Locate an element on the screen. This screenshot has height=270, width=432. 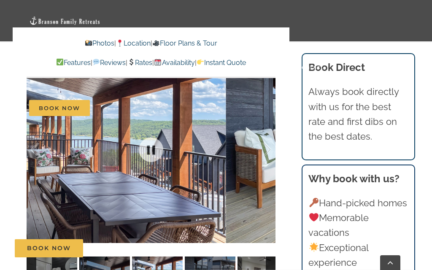
a: Features is located at coordinates (73, 62).